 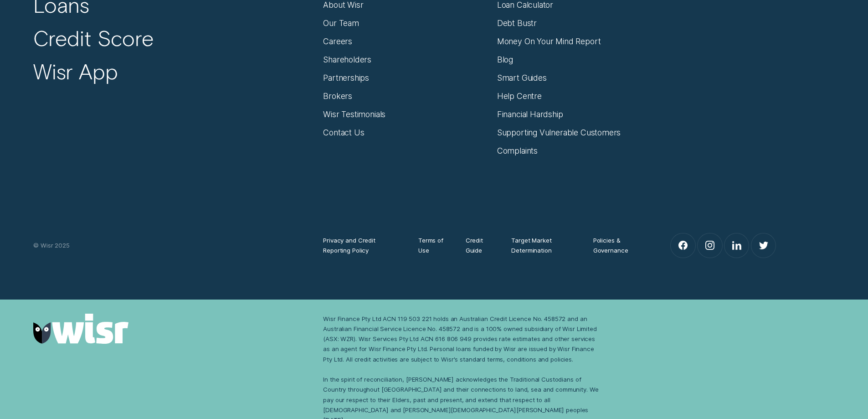 What do you see at coordinates (338, 41) in the screenshot?
I see `div: Careers` at bounding box center [338, 41].